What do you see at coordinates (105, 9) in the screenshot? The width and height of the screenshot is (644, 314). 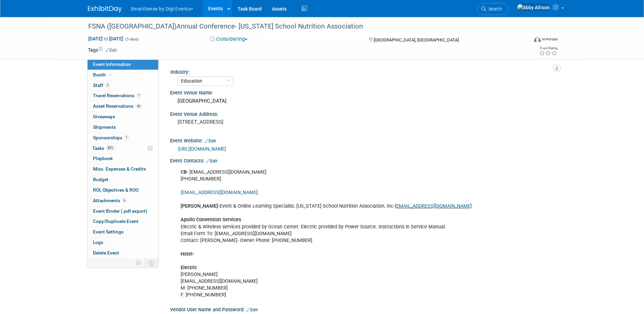 I see `img: ExhibitDay` at bounding box center [105, 9].